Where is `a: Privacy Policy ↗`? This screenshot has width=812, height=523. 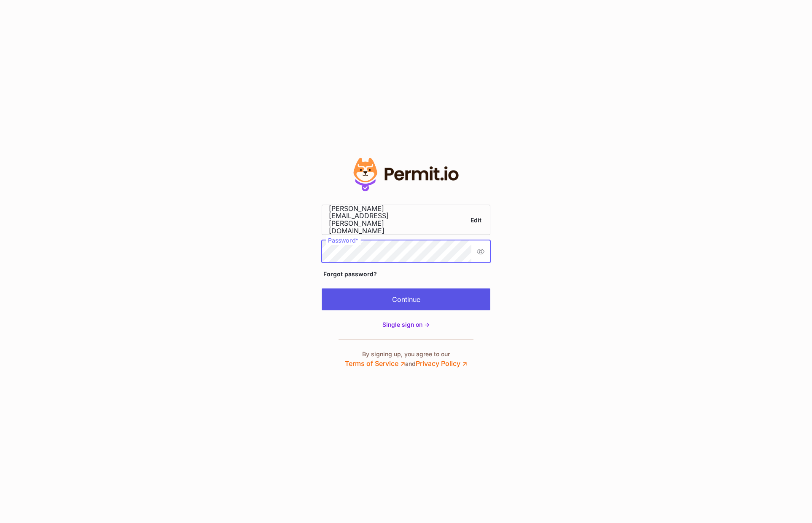
a: Privacy Policy ↗ is located at coordinates (442, 364).